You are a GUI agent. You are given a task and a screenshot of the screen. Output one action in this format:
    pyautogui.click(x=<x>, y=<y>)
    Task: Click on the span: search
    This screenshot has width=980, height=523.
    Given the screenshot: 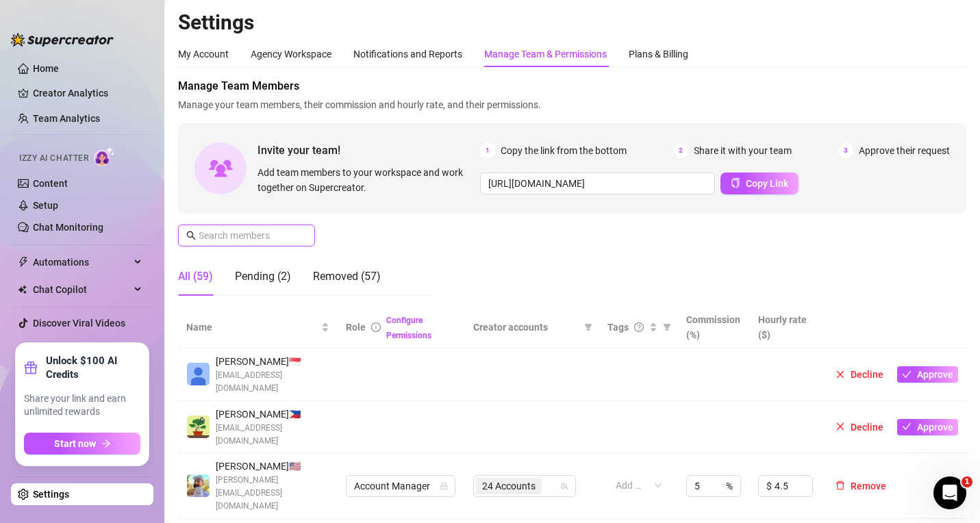 What is the action you would take?
    pyautogui.click(x=191, y=235)
    